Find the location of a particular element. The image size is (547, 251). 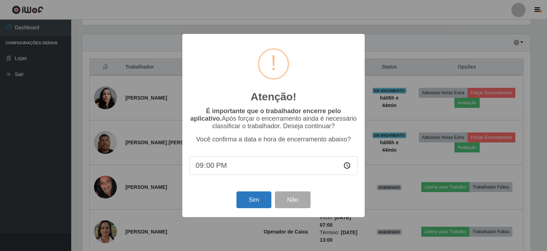

p: Você confirma a data e hora de encerramento abaixo? is located at coordinates (274, 139).